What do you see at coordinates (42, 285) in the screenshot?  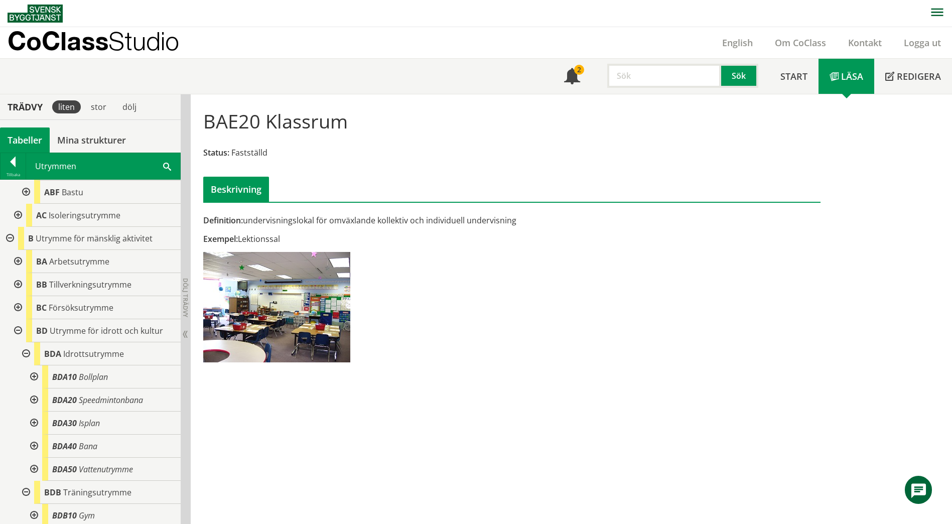 I see `span: BB` at bounding box center [42, 285].